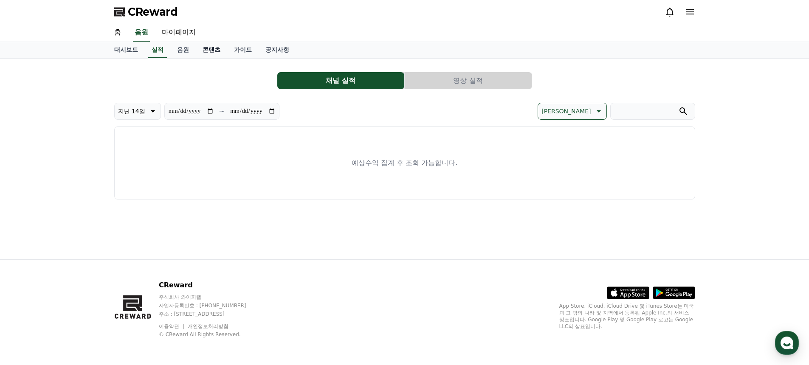 The image size is (809, 365). What do you see at coordinates (158, 50) in the screenshot?
I see `a: 실적` at bounding box center [158, 50].